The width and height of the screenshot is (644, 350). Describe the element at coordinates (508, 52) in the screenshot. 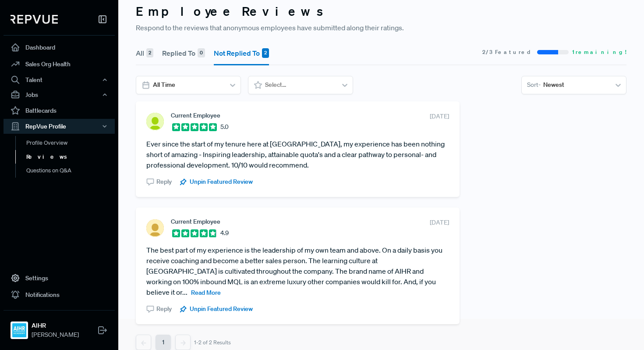

I see `span: 2 / 3 Featured` at that location.